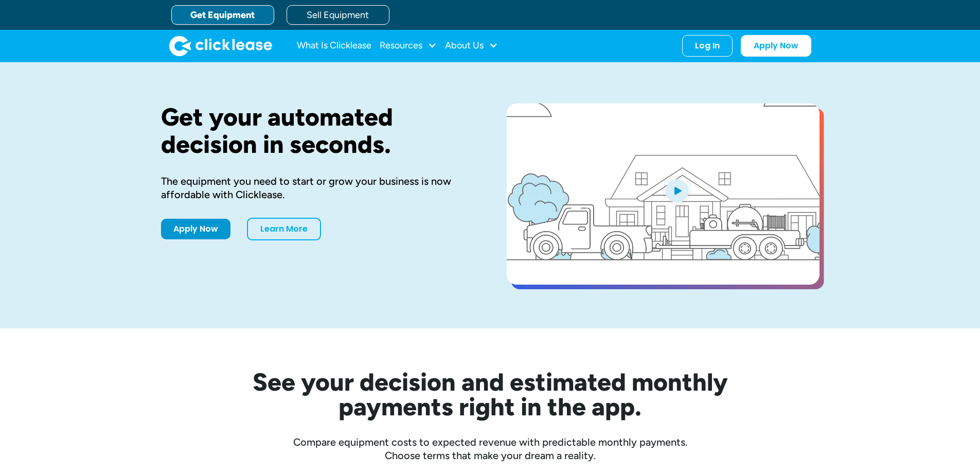  I want to click on a: Get Equipment, so click(223, 15).